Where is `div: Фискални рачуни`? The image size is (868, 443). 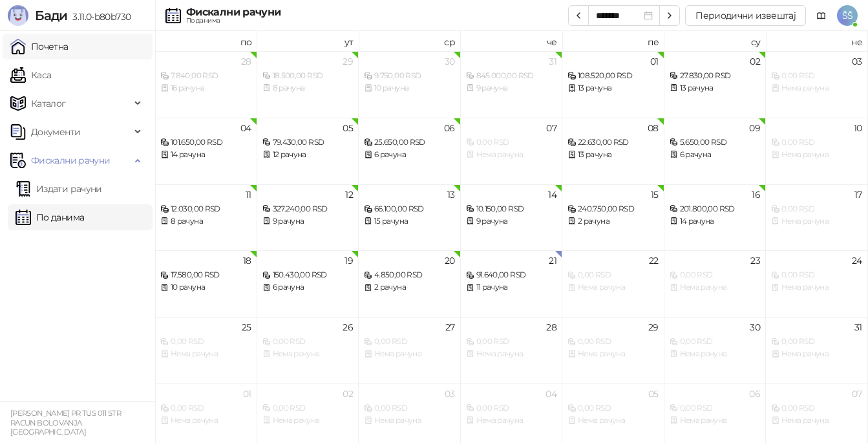
div: Фискални рачуни is located at coordinates (233, 12).